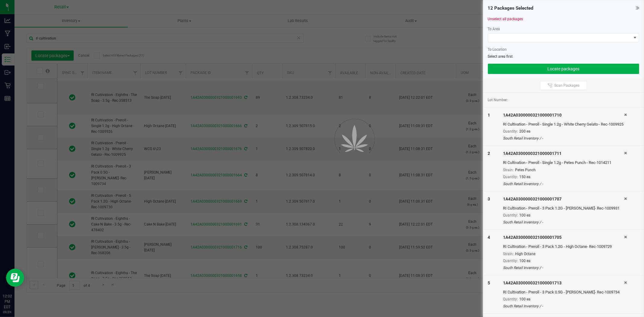  Describe the element at coordinates (563, 153) in the screenshot. I see `div: 1A42A0300000321000001711` at that location.